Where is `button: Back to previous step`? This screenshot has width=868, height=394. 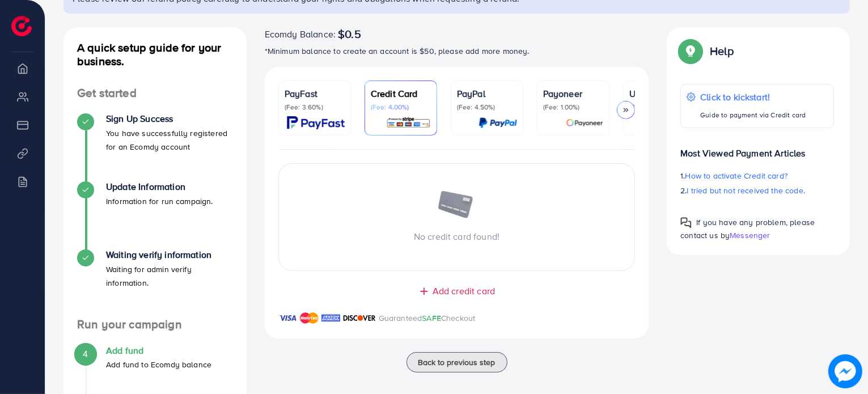 button: Back to previous step is located at coordinates (457, 363).